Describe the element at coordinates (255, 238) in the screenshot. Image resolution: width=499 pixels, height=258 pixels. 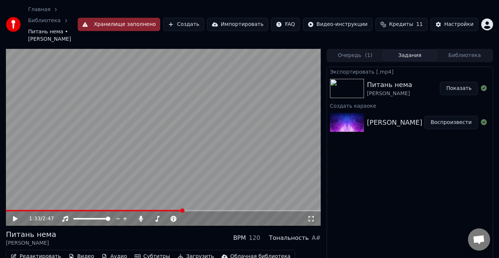
I see `div: 120` at that location.